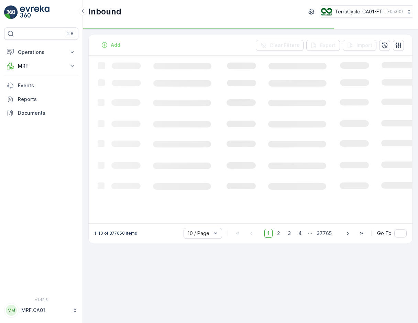  I want to click on p: Operations, so click(41, 52).